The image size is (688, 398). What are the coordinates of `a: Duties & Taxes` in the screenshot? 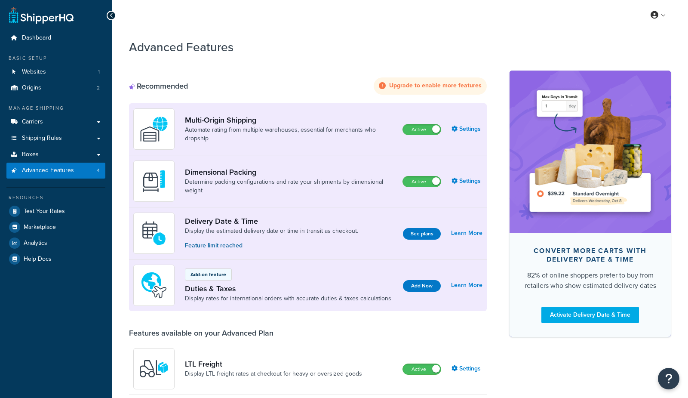 It's located at (288, 288).